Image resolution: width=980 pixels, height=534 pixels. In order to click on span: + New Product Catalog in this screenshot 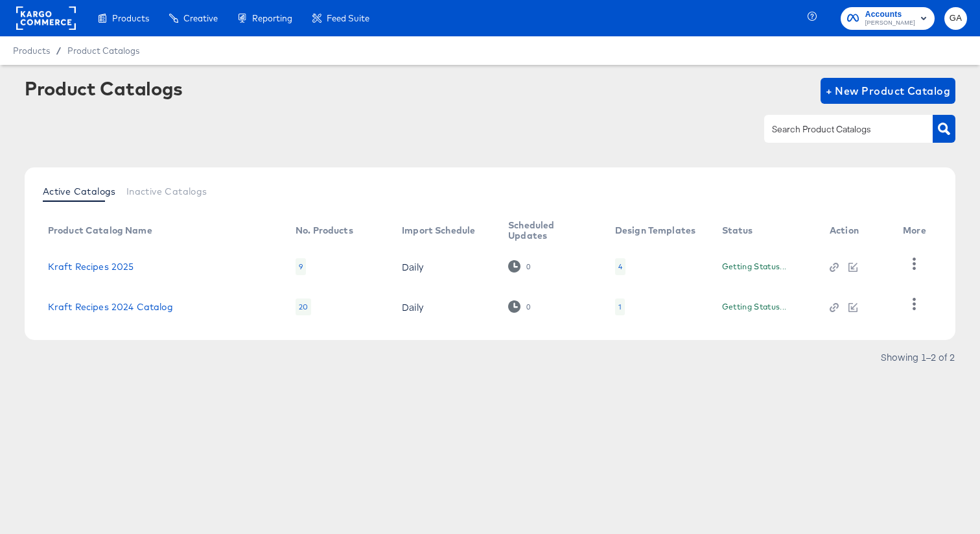, I will do `click(888, 91)`.